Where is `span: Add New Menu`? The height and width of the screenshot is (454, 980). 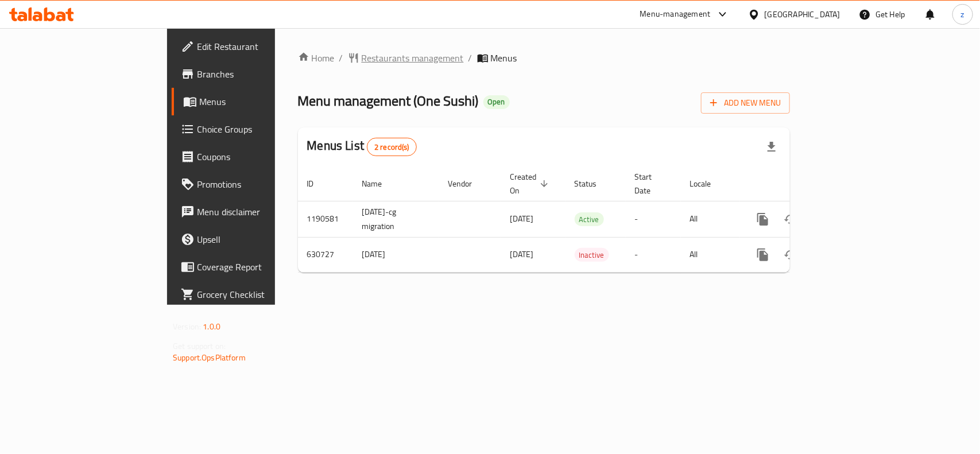
span: Add New Menu is located at coordinates (745, 103).